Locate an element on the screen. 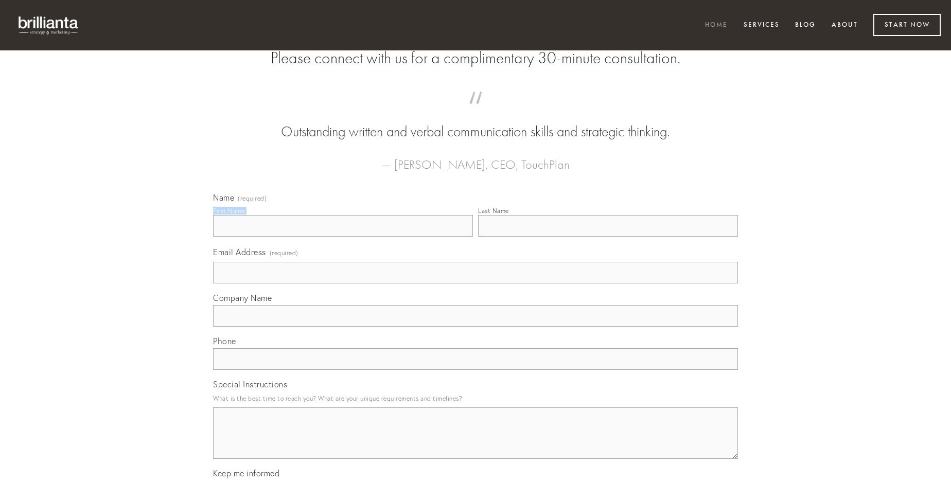  span: Keep me informed is located at coordinates (246, 474).